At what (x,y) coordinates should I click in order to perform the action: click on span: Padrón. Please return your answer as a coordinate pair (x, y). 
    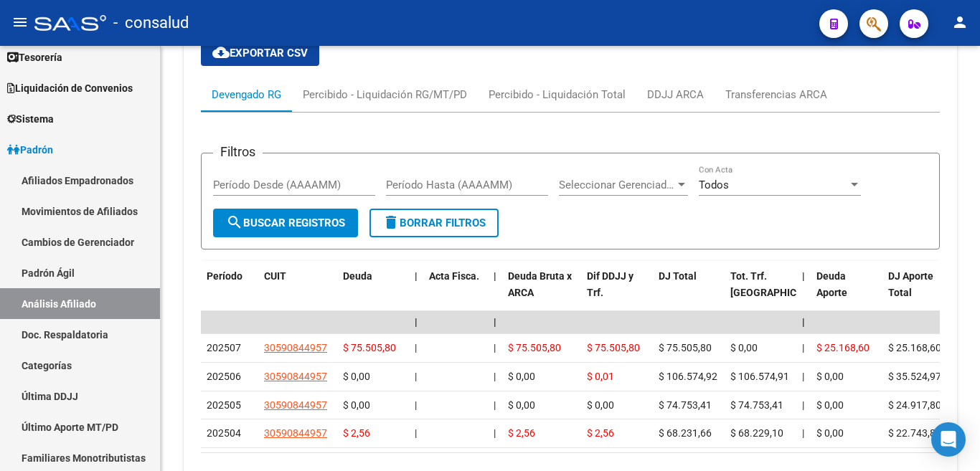
    Looking at the image, I should click on (30, 150).